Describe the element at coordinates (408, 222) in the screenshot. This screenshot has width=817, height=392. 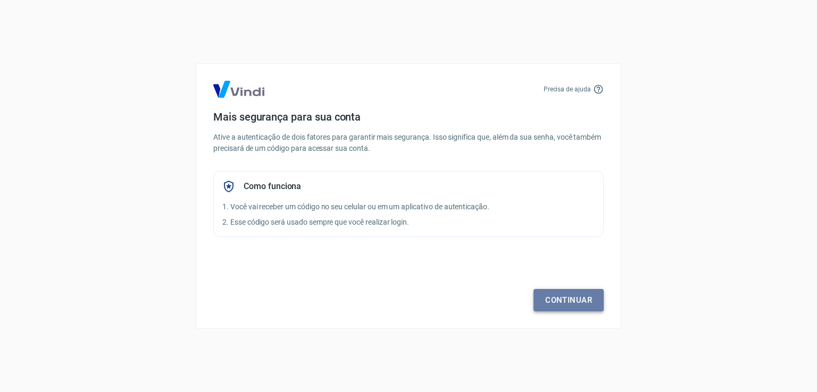
I see `p: 2. Esse código será usado sempre que você realizar login.` at that location.